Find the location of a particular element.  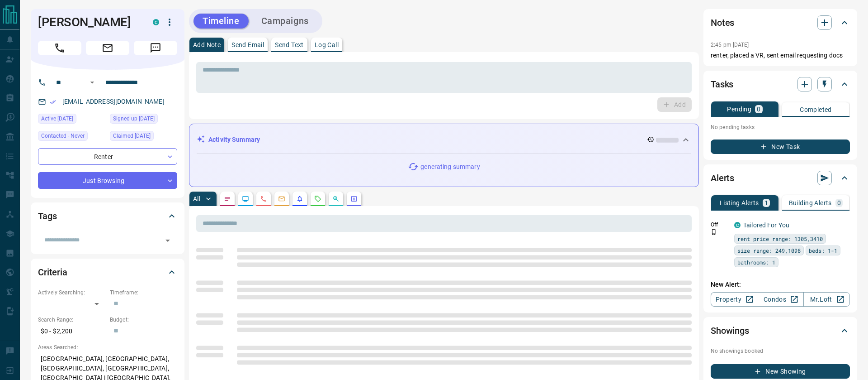

div: Tags is located at coordinates (107, 216).